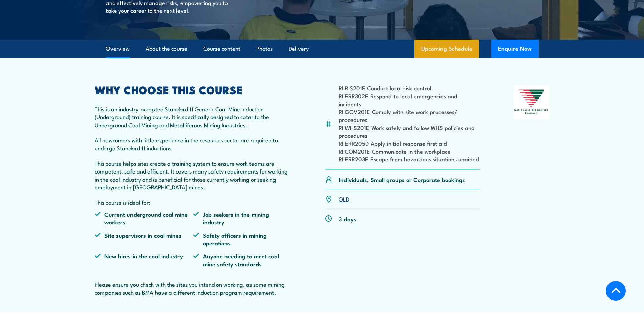 This screenshot has width=644, height=319. Describe the element at coordinates (410, 159) in the screenshot. I see `li: RIIERR203E Escape from hazardous situations unaided` at that location.